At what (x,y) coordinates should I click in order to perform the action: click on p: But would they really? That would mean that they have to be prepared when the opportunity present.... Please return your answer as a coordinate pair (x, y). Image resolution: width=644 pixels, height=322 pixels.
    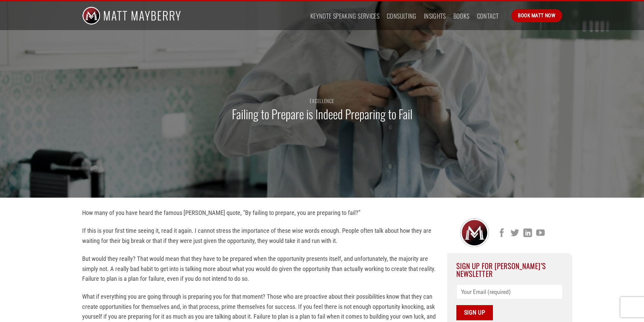
    Looking at the image, I should click on (260, 268).